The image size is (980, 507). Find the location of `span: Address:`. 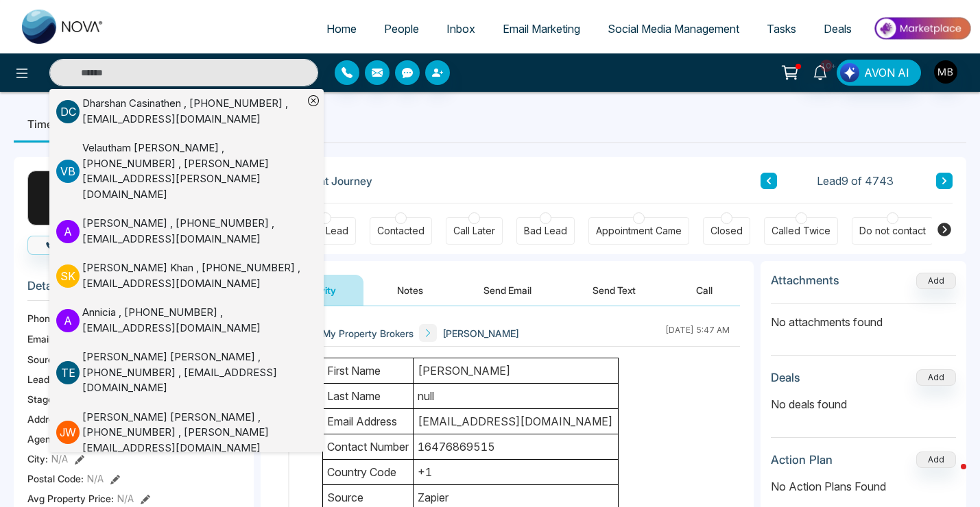

span: Address: is located at coordinates (57, 418).